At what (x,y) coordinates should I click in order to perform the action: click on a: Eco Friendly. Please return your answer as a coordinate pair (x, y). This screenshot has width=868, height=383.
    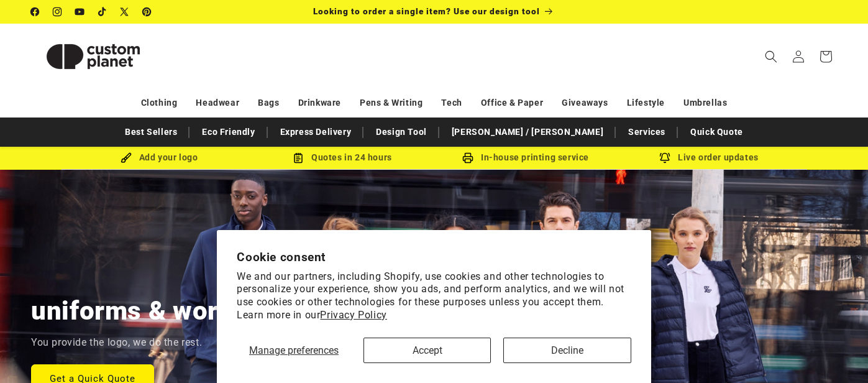
    Looking at the image, I should click on (228, 132).